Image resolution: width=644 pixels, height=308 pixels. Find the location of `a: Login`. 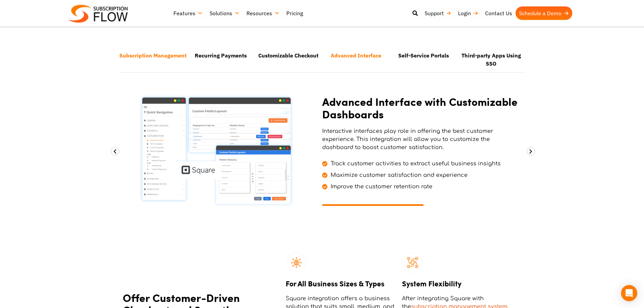

a: Login is located at coordinates (468, 13).